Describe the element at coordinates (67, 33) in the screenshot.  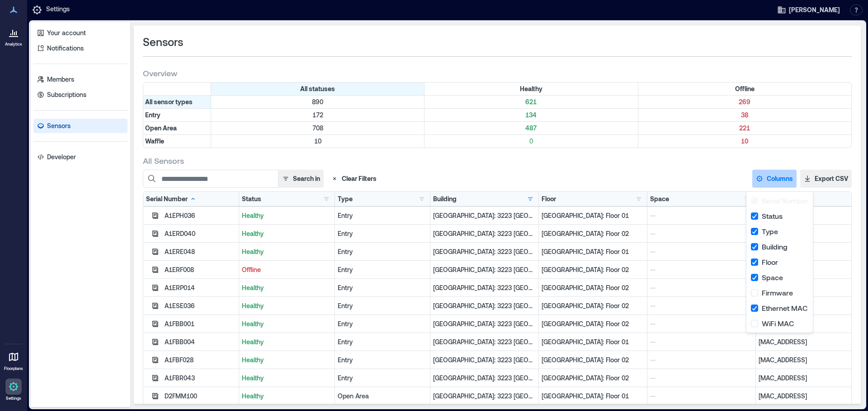
I see `p: Your account` at that location.